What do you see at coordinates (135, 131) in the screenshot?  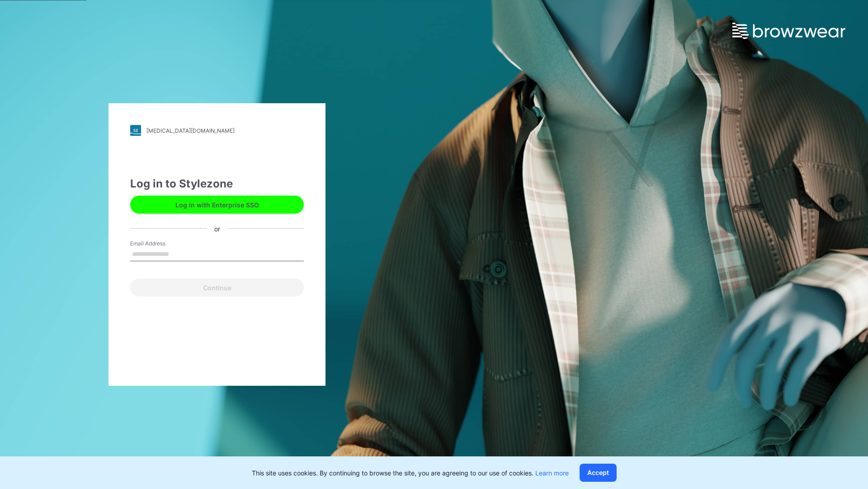 I see `img: stylezone-logo.562084cfcfab977791bfbf7441f1a819.svg` at bounding box center [135, 131].